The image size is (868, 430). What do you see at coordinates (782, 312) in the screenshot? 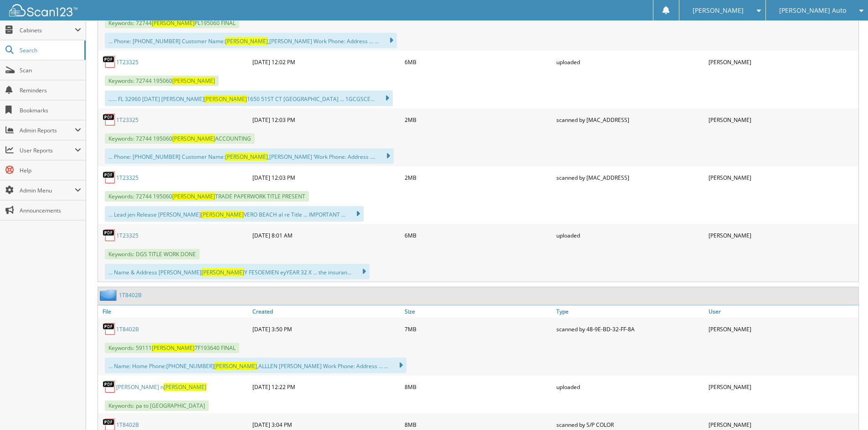
I see `a: User` at bounding box center [782, 312].